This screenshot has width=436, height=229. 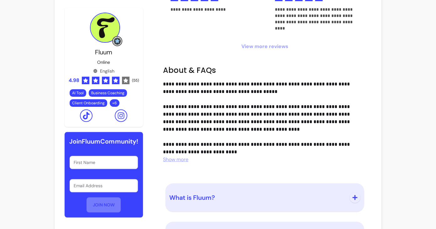 What do you see at coordinates (74, 80) in the screenshot?
I see `span: 4.98` at bounding box center [74, 80].